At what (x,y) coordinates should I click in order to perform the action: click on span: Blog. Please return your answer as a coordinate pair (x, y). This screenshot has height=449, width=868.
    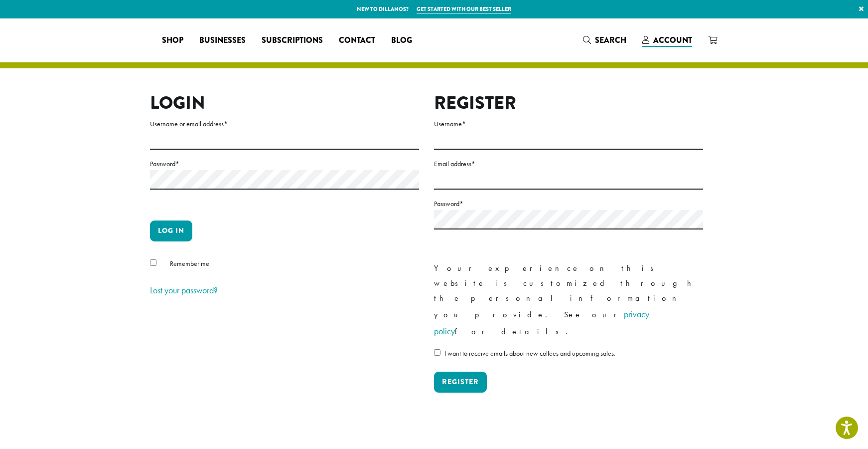
    Looking at the image, I should click on (402, 41).